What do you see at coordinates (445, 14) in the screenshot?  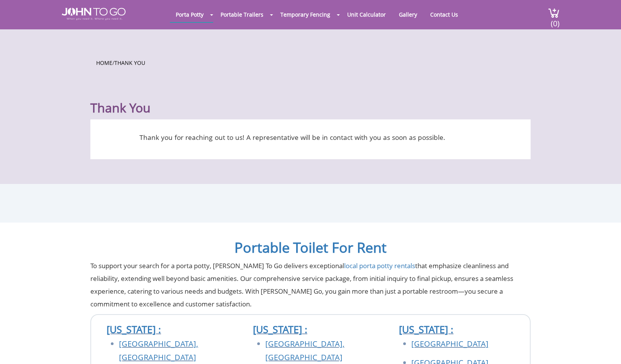 I see `a: Contact Us` at bounding box center [445, 14].